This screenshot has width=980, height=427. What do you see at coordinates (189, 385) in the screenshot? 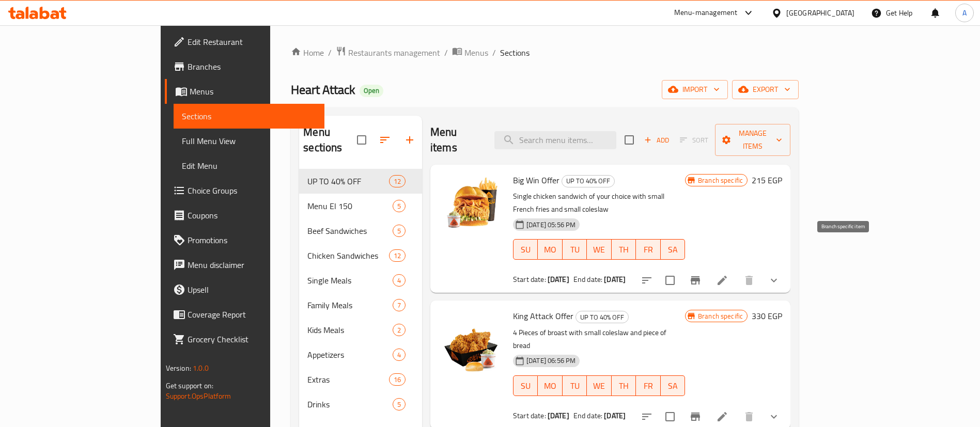
I see `span: Get support on:` at bounding box center [189, 385].